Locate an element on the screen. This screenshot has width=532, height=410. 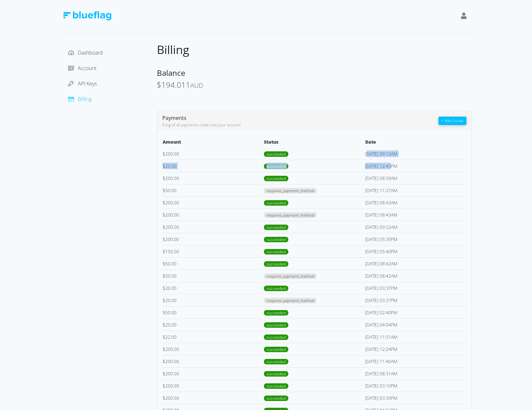
span: API Keys is located at coordinates (87, 84).